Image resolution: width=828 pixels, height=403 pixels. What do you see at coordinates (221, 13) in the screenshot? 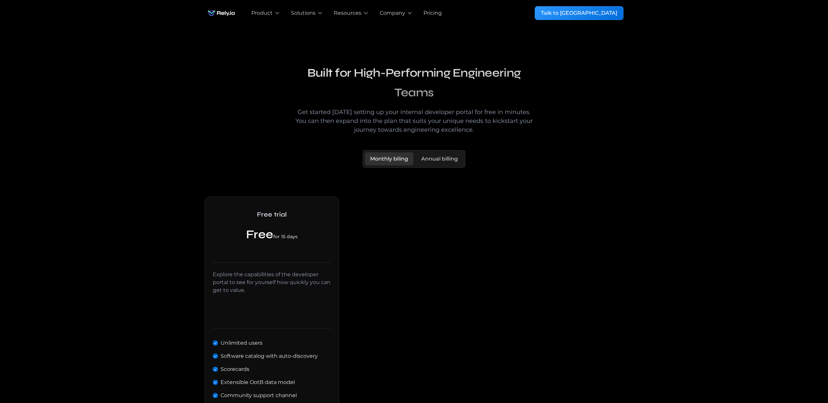
I see `img: Rely.io logo` at bounding box center [221, 13].